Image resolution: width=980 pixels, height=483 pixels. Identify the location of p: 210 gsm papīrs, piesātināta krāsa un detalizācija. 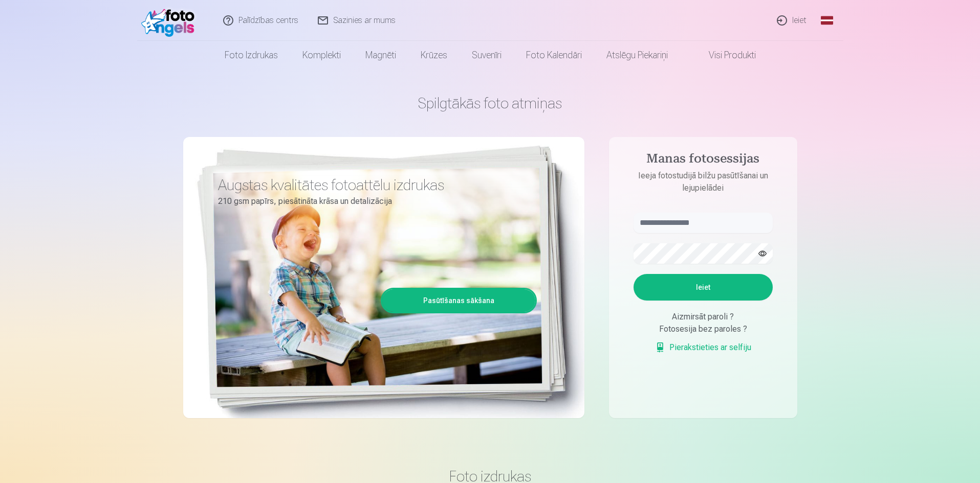
(373, 202).